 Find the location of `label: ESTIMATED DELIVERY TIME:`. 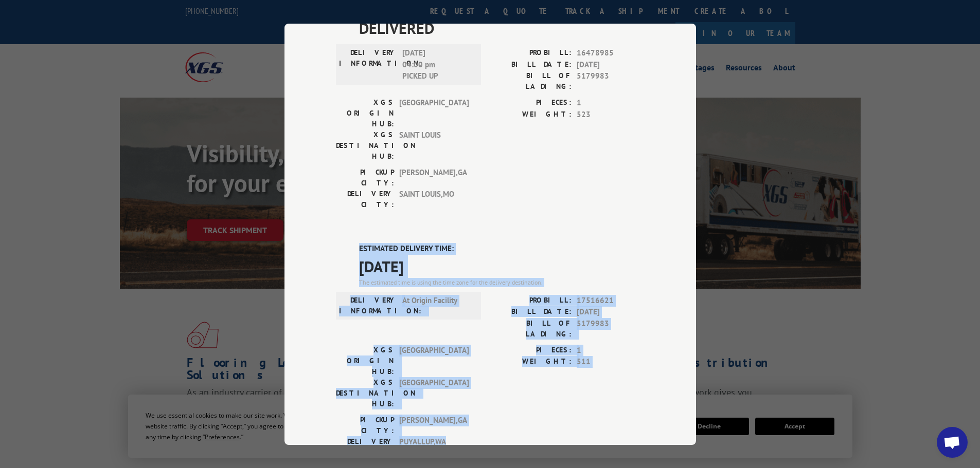

label: ESTIMATED DELIVERY TIME: is located at coordinates (501, 249).